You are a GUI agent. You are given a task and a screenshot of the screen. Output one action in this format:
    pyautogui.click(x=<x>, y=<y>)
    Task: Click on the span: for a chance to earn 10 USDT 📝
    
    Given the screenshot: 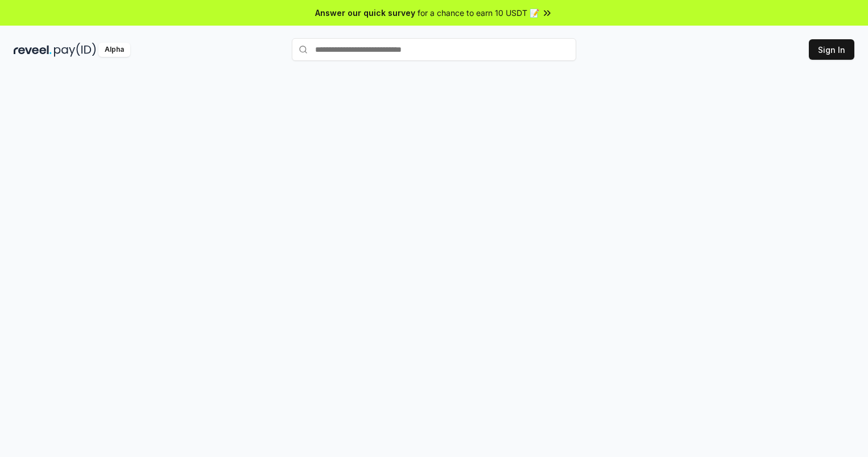 What is the action you would take?
    pyautogui.click(x=478, y=13)
    